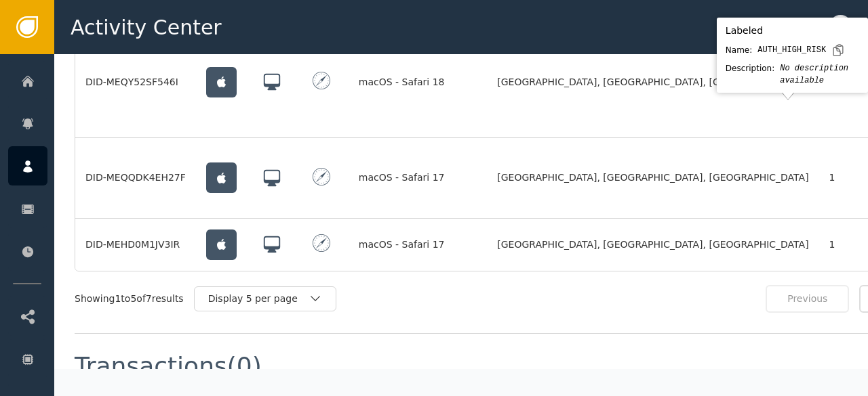  What do you see at coordinates (418, 82) in the screenshot?
I see `div: macOS - Safari 18` at bounding box center [418, 82].